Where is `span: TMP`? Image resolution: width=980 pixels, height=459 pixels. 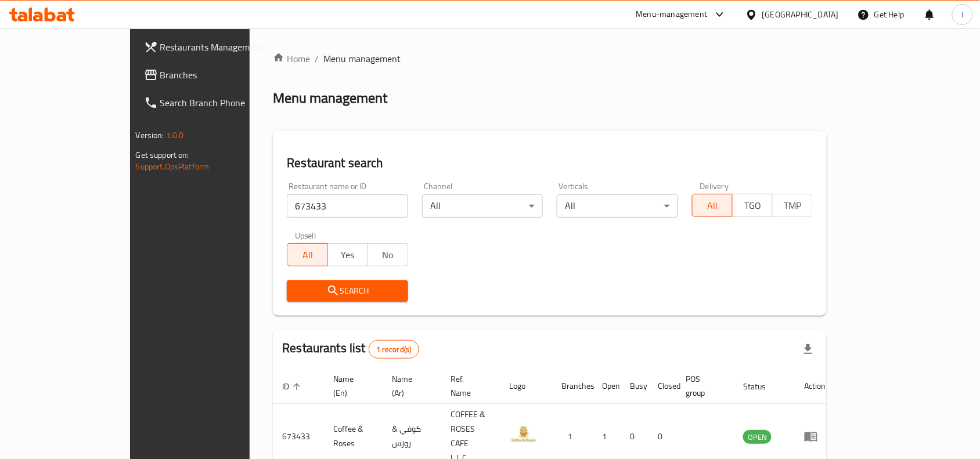 span: TMP is located at coordinates (793, 205).